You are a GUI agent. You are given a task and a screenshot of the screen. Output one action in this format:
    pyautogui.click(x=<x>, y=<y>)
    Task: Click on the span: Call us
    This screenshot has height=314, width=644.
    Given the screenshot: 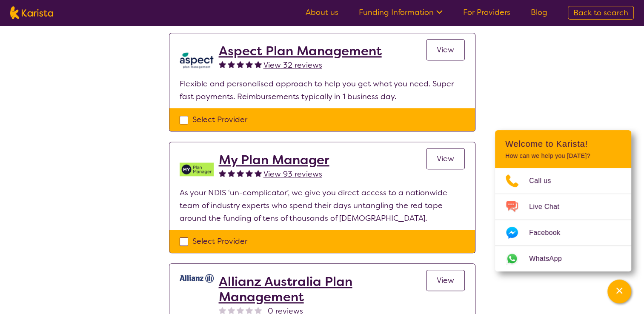 What is the action you would take?
    pyautogui.click(x=545, y=181)
    